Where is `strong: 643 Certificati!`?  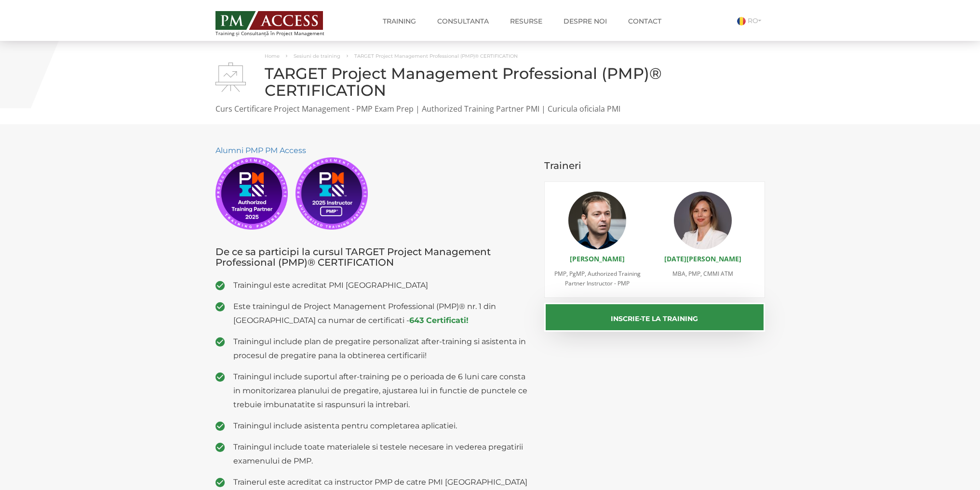 strong: 643 Certificati! is located at coordinates (438, 321).